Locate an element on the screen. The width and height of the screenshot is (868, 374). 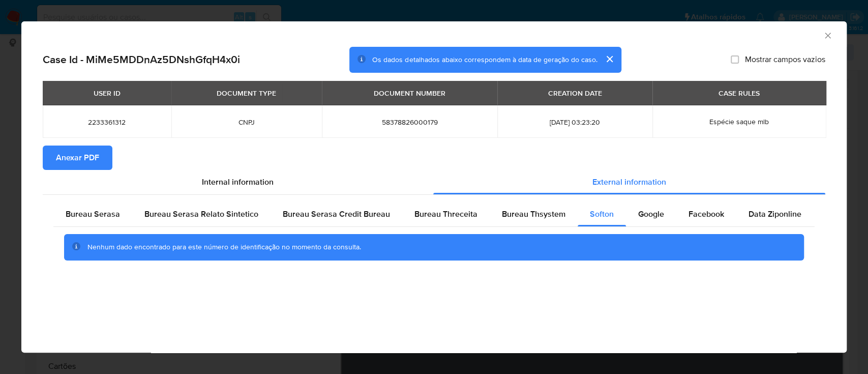
span: Softon is located at coordinates (602, 214).